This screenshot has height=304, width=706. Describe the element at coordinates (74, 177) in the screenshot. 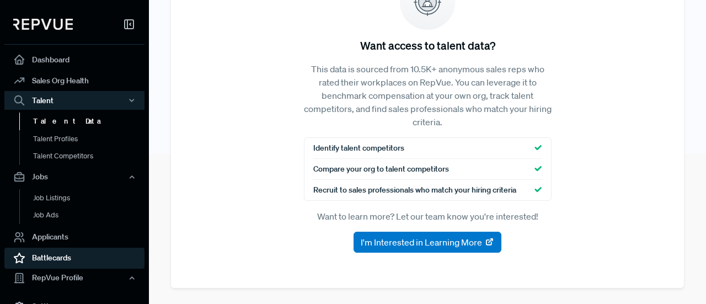

I see `div: Jobs` at that location.